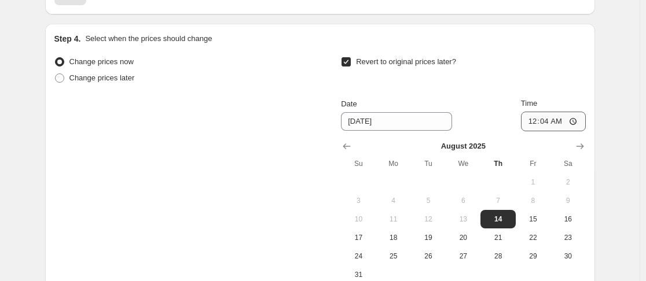  Describe the element at coordinates (463, 256) in the screenshot. I see `span: 27` at that location.